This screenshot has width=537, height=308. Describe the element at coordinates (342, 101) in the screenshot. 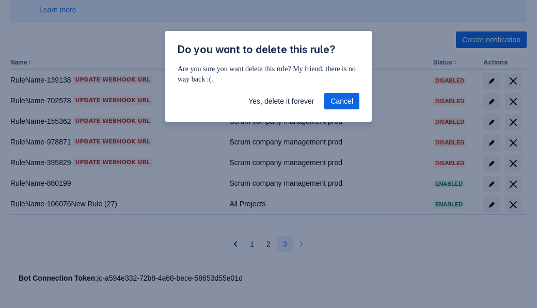

I see `button: Cancel` at that location.